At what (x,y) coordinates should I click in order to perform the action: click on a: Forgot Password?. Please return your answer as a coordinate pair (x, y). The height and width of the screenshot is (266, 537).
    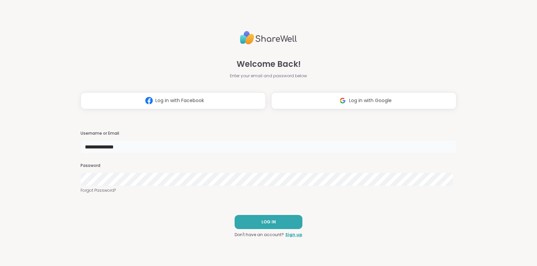
    Looking at the image, I should click on (269, 190).